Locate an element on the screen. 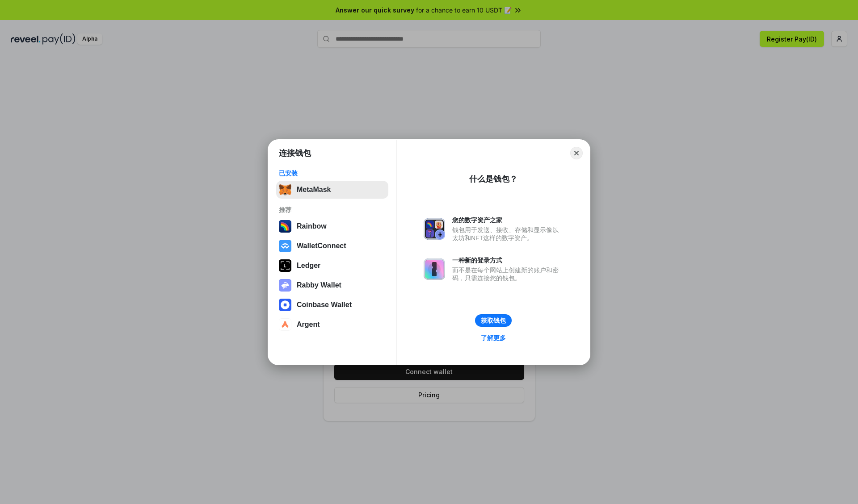 This screenshot has height=504, width=858. div: Coinbase Wallet is located at coordinates (324, 305).